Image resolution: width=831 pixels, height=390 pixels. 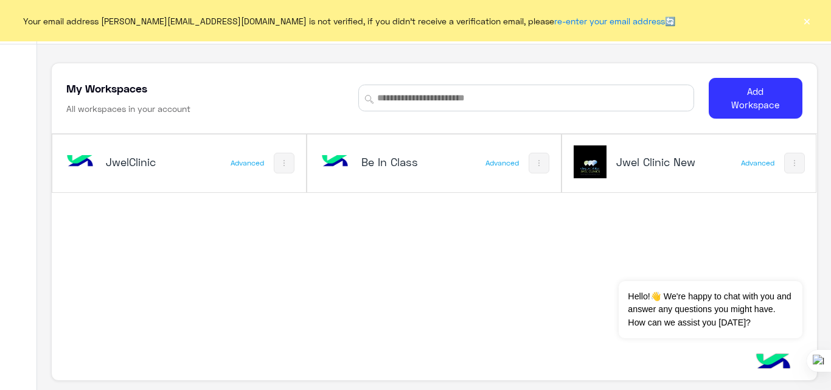 What do you see at coordinates (610, 21) in the screenshot?
I see `a: re-enter your email address` at bounding box center [610, 21].